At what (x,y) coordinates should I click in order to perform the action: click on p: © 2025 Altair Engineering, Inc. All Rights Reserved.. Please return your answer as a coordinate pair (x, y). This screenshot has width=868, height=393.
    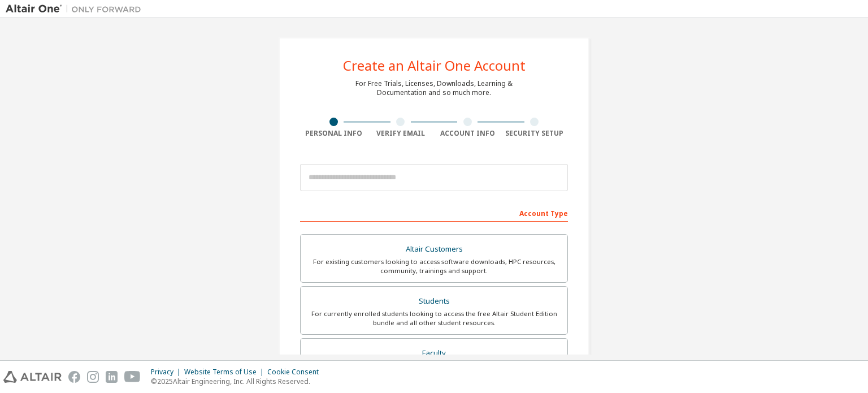
    Looking at the image, I should click on (238, 381).